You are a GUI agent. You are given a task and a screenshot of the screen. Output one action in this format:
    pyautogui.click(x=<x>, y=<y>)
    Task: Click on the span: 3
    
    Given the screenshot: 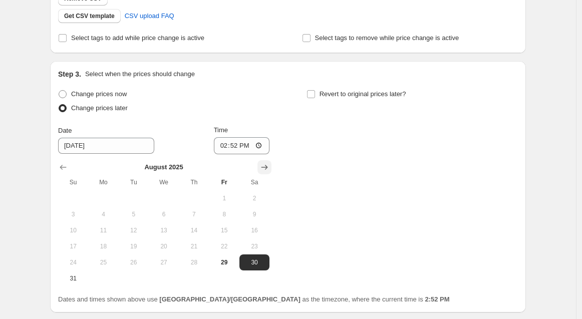 What is the action you would take?
    pyautogui.click(x=73, y=215)
    